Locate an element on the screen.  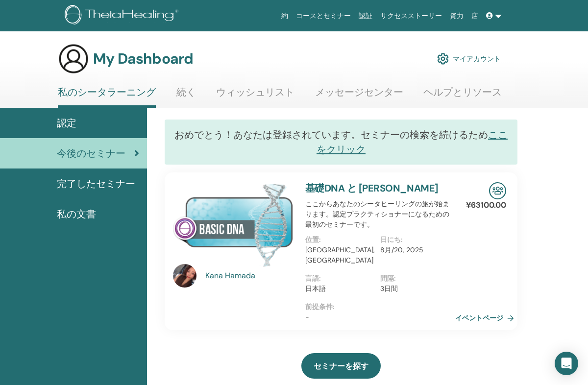
div: Kana Hamada is located at coordinates (250, 276).